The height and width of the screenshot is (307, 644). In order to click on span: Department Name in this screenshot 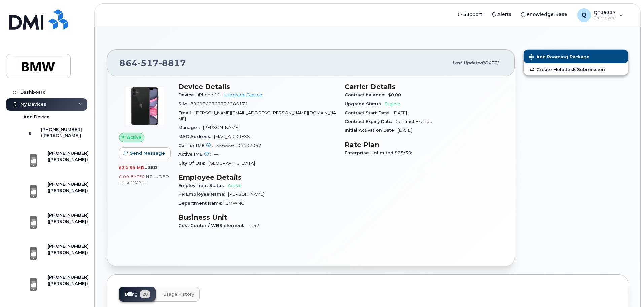, I will do `click(202, 203)`.